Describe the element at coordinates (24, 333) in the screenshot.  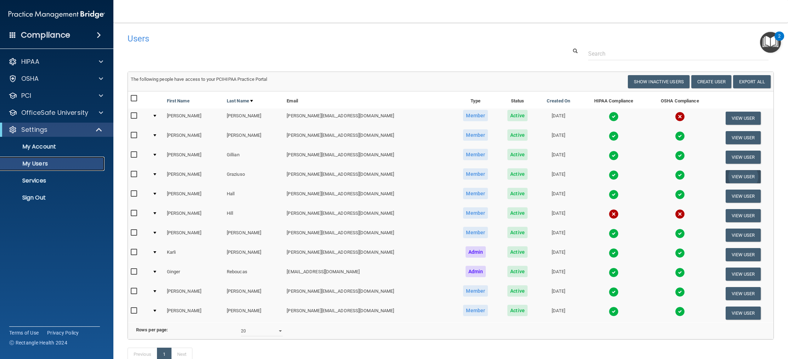
I see `a: Terms of Use` at that location.